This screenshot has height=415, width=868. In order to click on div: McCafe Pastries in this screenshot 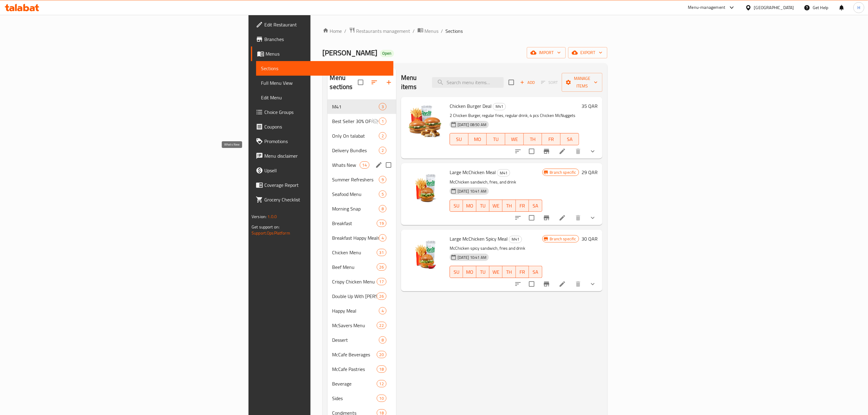, I will do `click(354, 369)`.